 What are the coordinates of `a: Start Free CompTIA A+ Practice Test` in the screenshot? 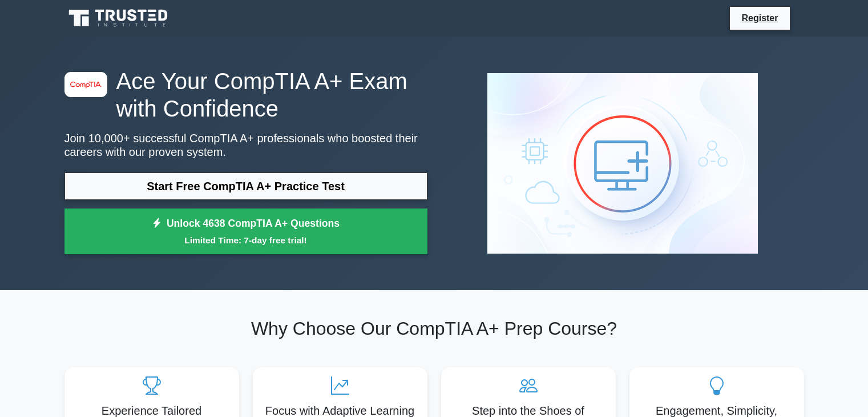 It's located at (246, 186).